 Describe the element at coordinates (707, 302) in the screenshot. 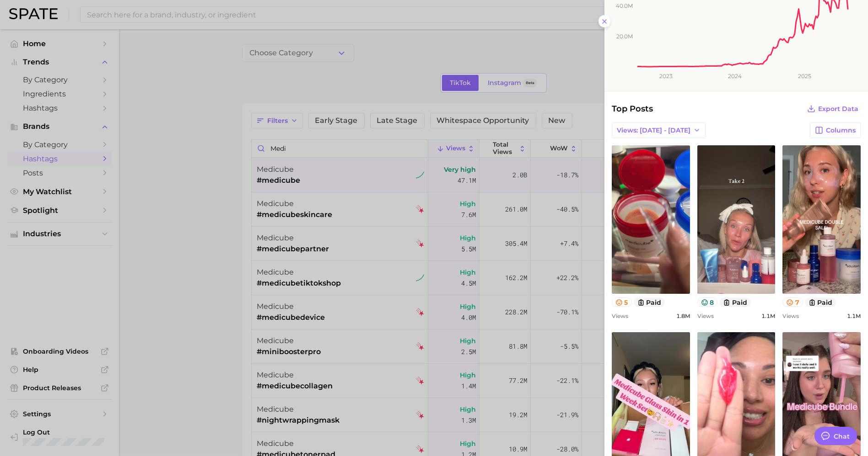

I see `button: 8` at that location.